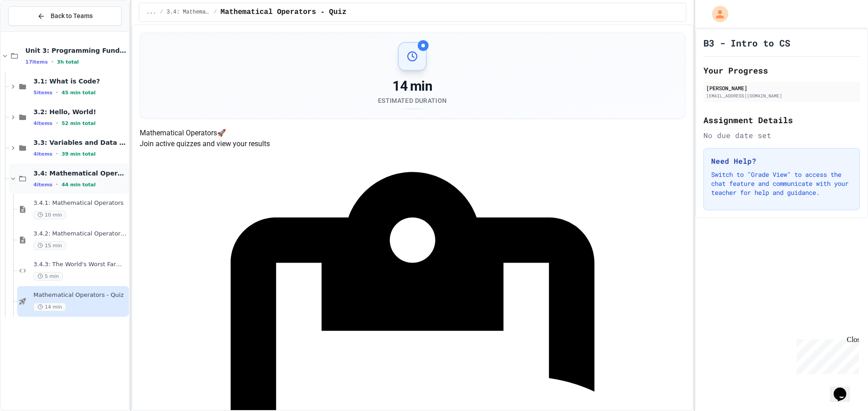 The image size is (868, 411). Describe the element at coordinates (50, 215) in the screenshot. I see `span: 10 min` at that location.